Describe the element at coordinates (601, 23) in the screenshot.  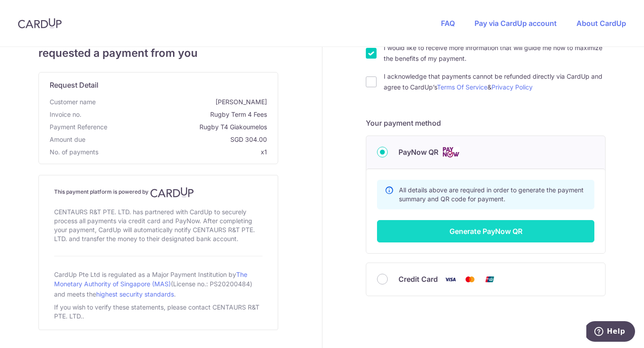
I see `a: About CardUp` at that location.